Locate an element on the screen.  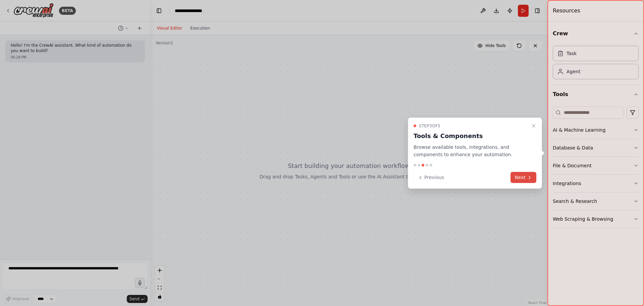
button: Previous is located at coordinates (431, 177).